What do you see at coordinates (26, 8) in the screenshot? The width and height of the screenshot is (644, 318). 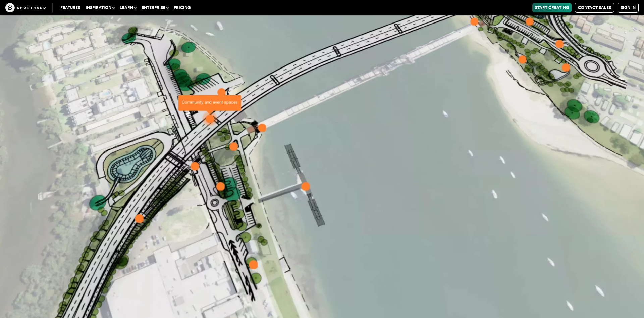 I see `img: The Craft` at bounding box center [26, 8].